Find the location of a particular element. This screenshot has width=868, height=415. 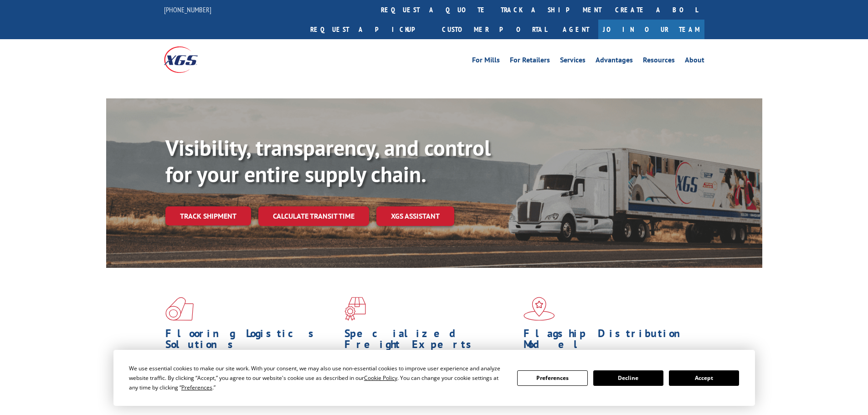

a: Customer Portal is located at coordinates (494, 30).